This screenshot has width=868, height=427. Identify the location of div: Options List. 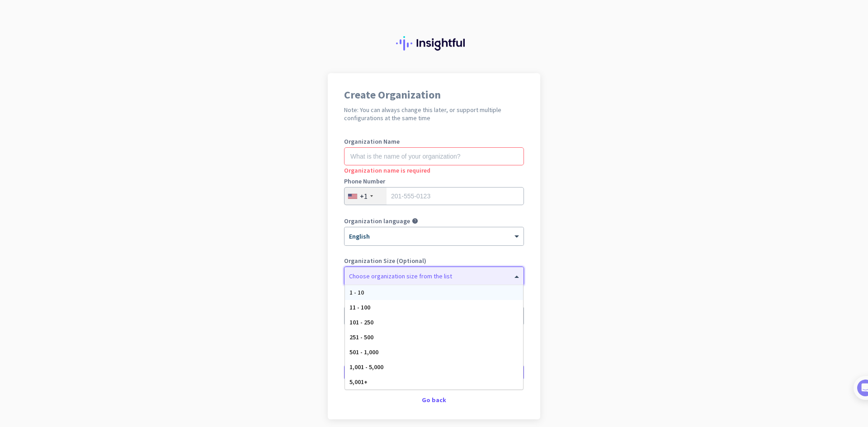
(434, 337).